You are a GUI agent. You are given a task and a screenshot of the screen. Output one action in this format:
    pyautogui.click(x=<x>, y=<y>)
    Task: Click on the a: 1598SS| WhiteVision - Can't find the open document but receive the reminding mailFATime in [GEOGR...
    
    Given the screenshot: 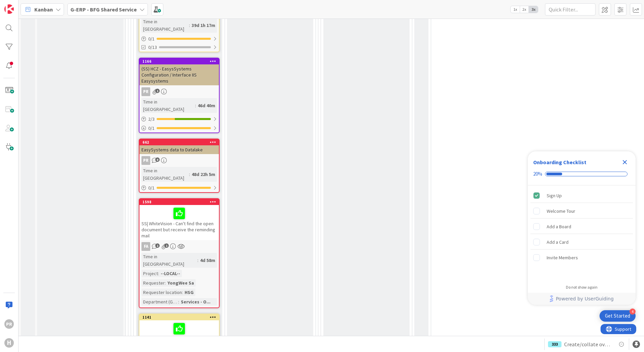 What is the action you would take?
    pyautogui.click(x=179, y=253)
    